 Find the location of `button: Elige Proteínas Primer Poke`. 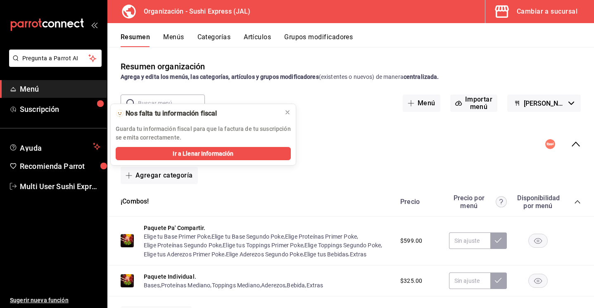

button: Elige Proteínas Primer Poke is located at coordinates (321, 237).